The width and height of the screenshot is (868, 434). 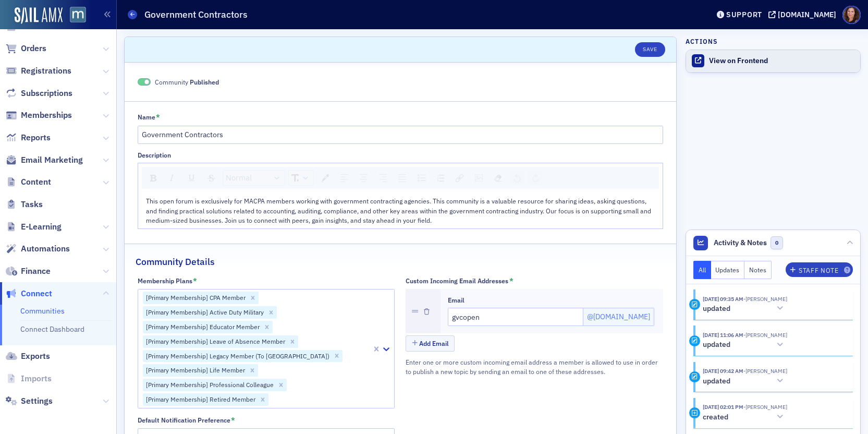 What do you see at coordinates (172, 178) in the screenshot?
I see `div: Italic` at bounding box center [172, 178].